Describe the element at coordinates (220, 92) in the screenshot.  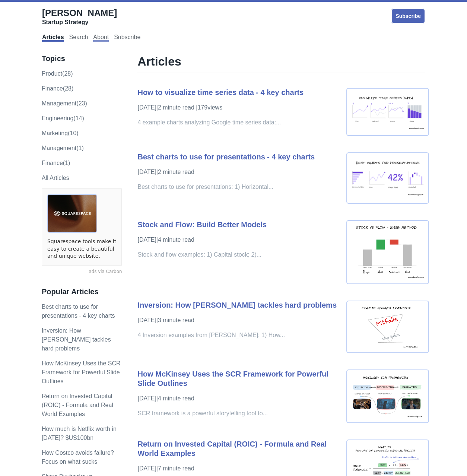
I see `a: How to visualize time series data - 4 key charts` at that location.